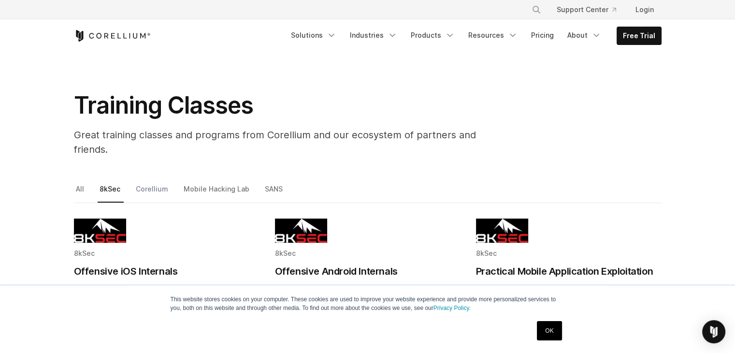  I want to click on a: Corellium, so click(153, 193).